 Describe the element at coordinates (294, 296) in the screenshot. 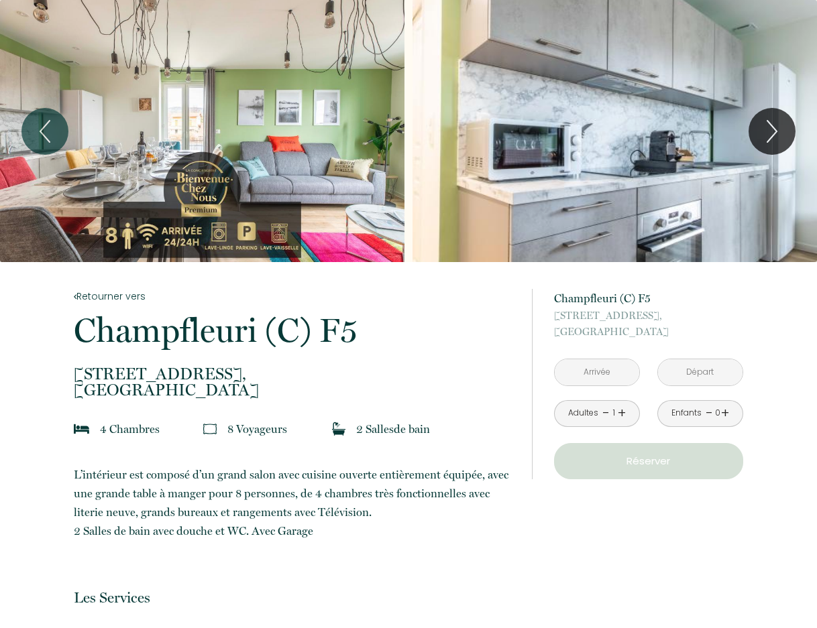

I see `a: Retourner vers` at that location.